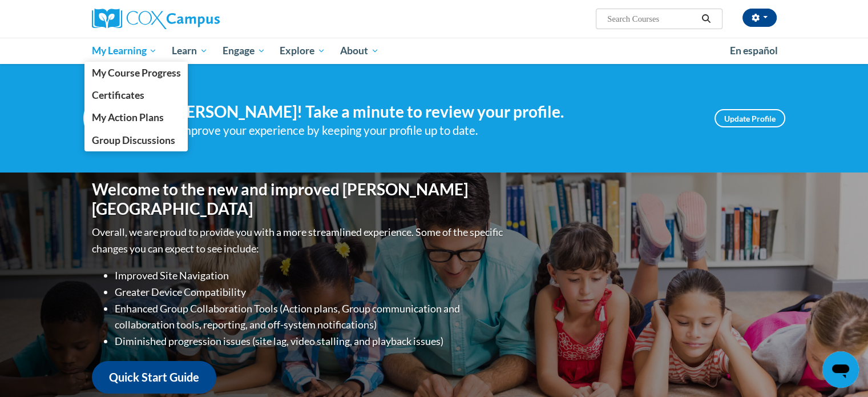 The height and width of the screenshot is (397, 868). What do you see at coordinates (136, 73) in the screenshot?
I see `span: My Course Progress` at bounding box center [136, 73].